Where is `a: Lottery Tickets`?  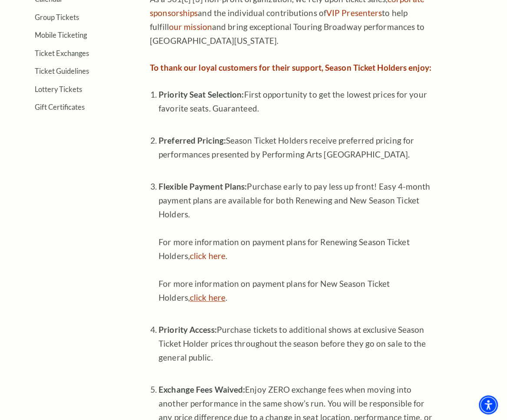 a: Lottery Tickets is located at coordinates (58, 89).